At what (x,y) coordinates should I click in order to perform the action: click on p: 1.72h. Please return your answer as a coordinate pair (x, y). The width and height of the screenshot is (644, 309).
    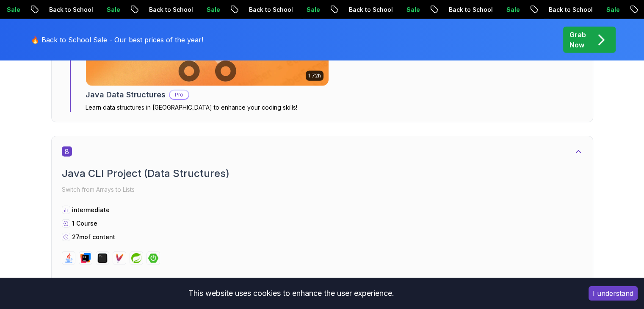
    Looking at the image, I should click on (314, 76).